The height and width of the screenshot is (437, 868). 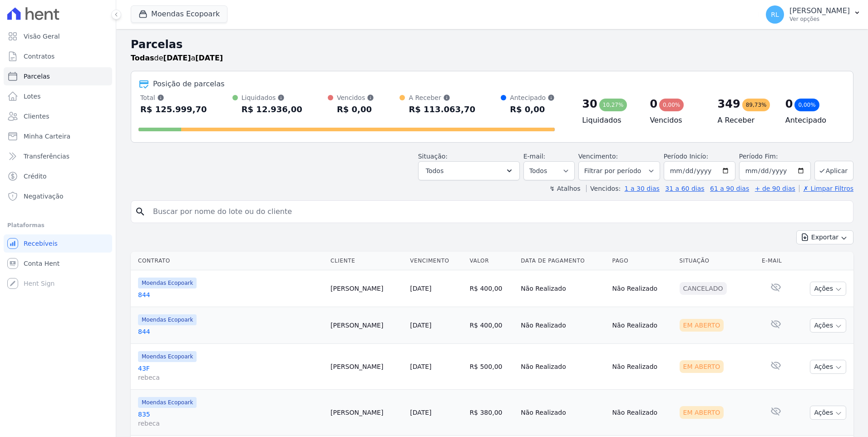 I want to click on a: Conta Hent, so click(x=57, y=264).